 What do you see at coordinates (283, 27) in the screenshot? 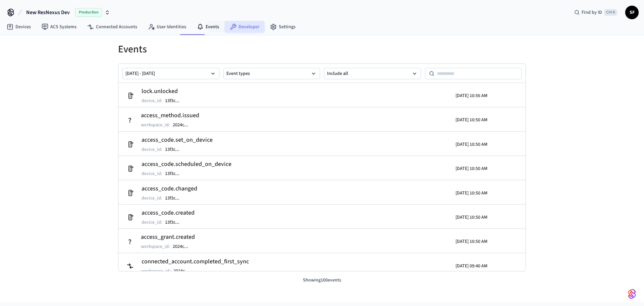
I see `a: Settings` at bounding box center [283, 27].